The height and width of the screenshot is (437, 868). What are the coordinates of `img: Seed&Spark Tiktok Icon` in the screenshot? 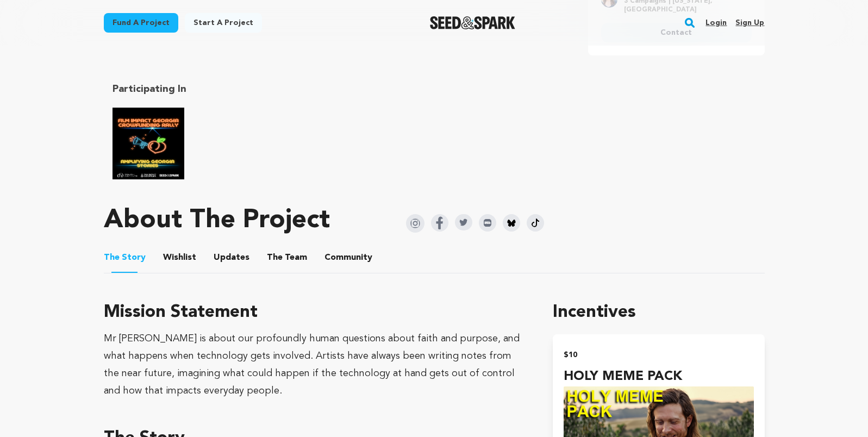 It's located at (535, 222).